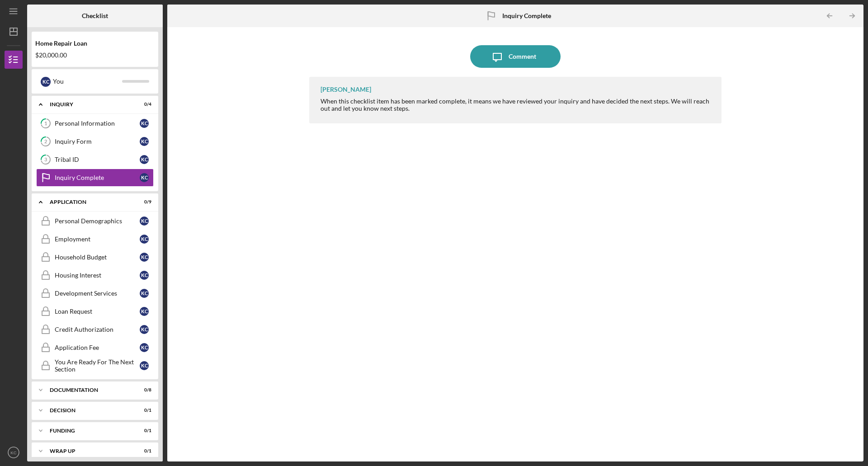 The width and height of the screenshot is (868, 466). Describe the element at coordinates (89, 451) in the screenshot. I see `div: Wrap up` at that location.